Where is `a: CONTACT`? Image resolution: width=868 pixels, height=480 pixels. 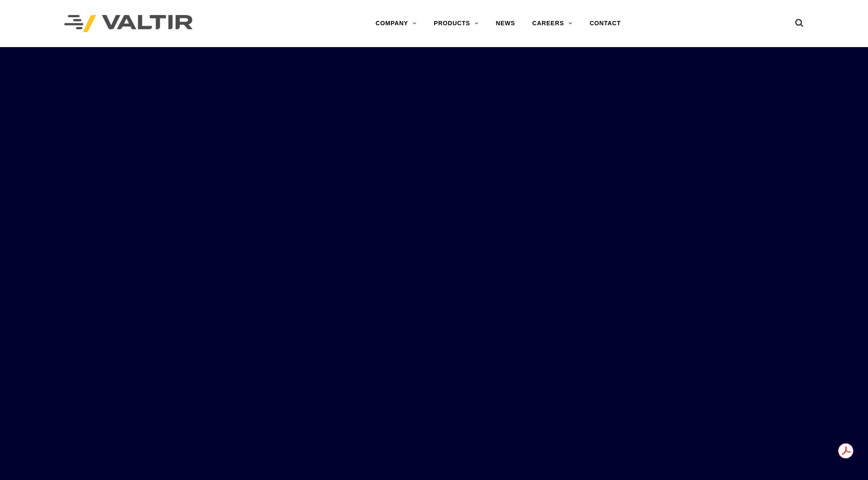
a: CONTACT is located at coordinates (605, 23).